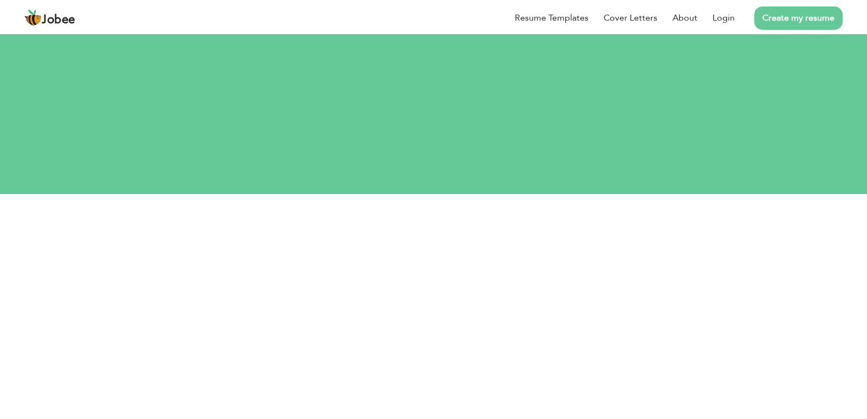 The image size is (867, 419). Describe the element at coordinates (723, 18) in the screenshot. I see `a: Login` at that location.